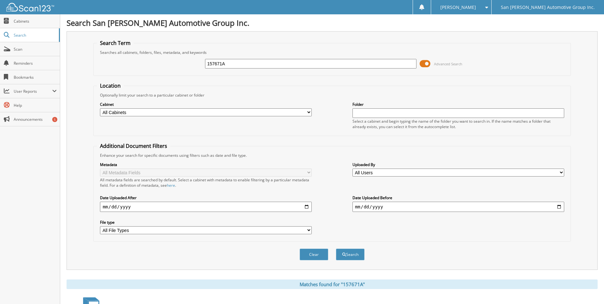  Describe the element at coordinates (30, 7) in the screenshot. I see `img: scan123-logo-white.svg` at that location.